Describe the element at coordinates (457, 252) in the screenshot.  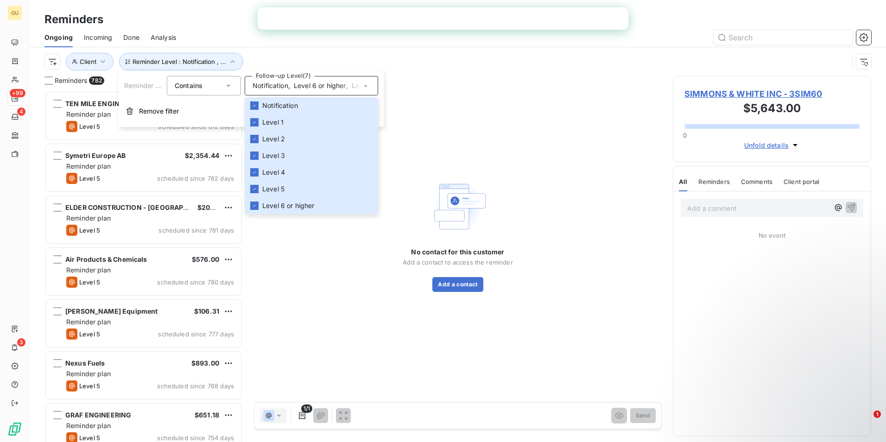
I see `span: No contact for this customer` at that location.